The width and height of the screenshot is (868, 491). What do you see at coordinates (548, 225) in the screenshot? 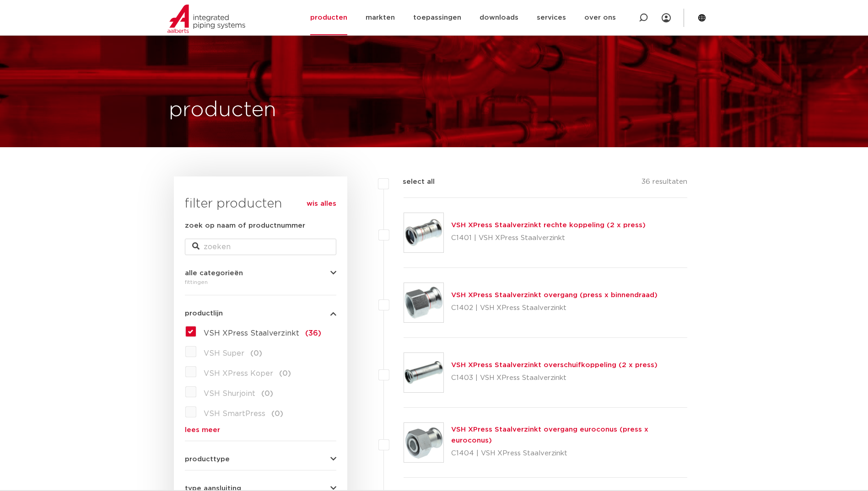
I see `a: VSH XPress Staalverzinkt rechte koppeling (2 x press)` at bounding box center [548, 225].